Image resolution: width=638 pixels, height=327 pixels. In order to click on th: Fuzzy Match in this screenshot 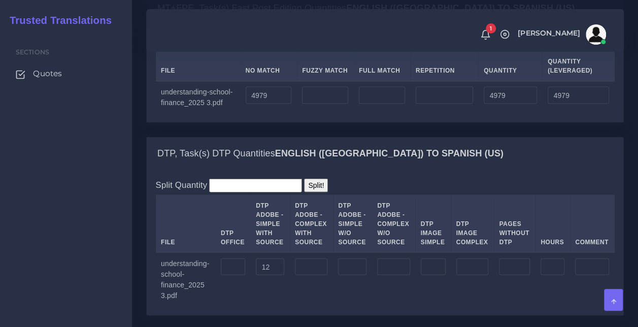, I will do `click(325, 66)`.